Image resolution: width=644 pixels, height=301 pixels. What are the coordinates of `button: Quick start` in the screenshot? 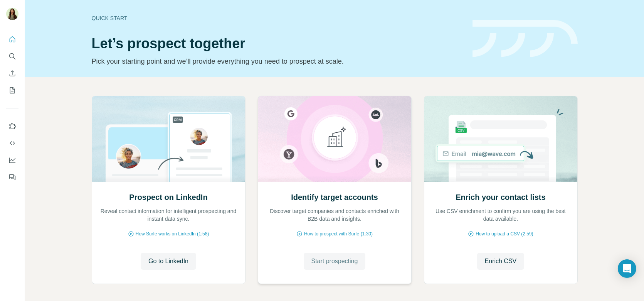 It's located at (12, 40).